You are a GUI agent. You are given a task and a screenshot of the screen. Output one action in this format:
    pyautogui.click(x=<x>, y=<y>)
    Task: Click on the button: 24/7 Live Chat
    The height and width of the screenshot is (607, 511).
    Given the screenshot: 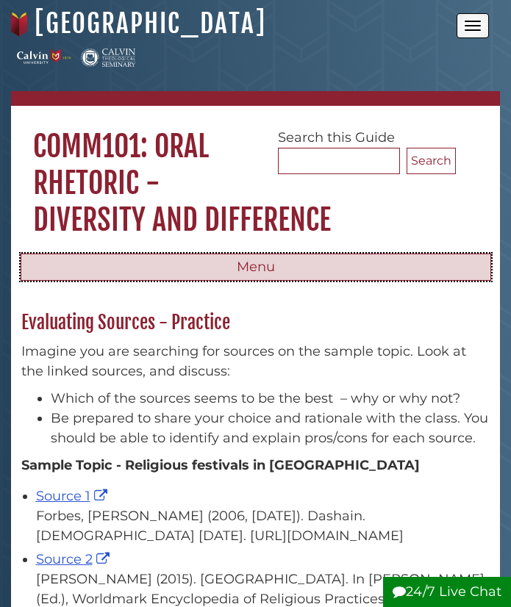 What is the action you would take?
    pyautogui.click(x=447, y=592)
    